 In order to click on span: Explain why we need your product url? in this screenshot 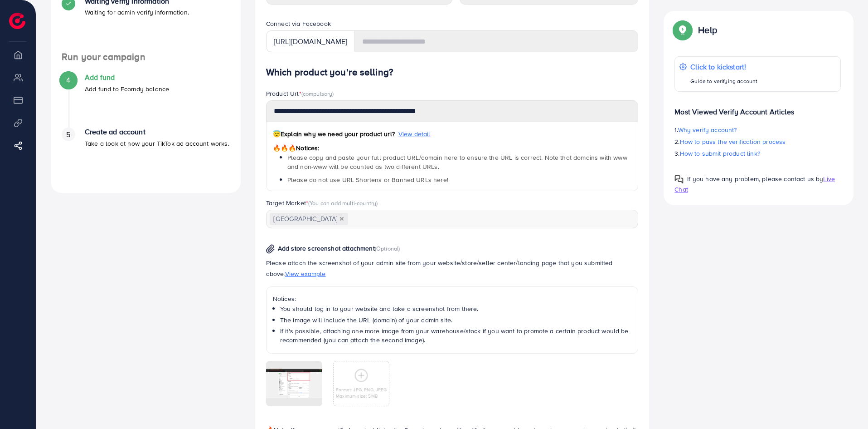, I will do `click(333, 134)`.